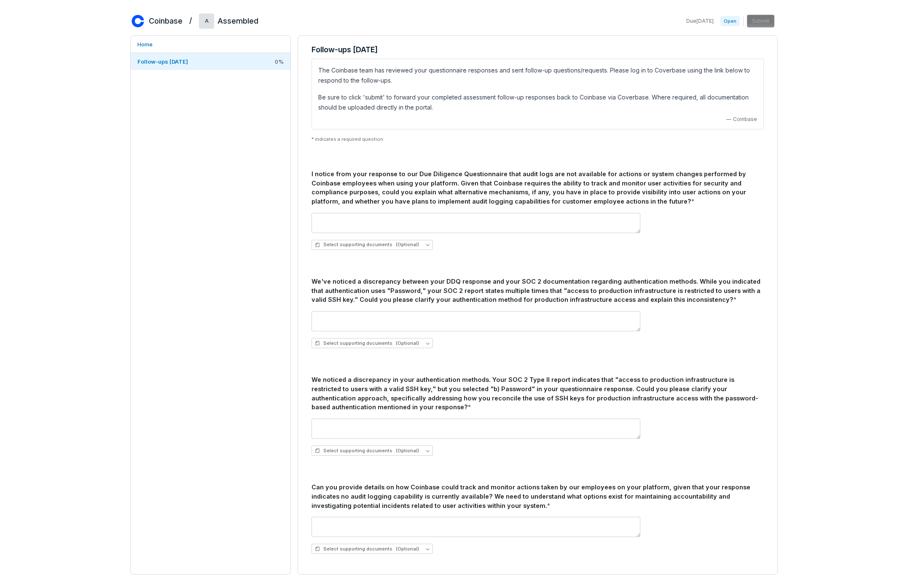 This screenshot has width=908, height=588. Describe the element at coordinates (537, 102) in the screenshot. I see `p: Be sure to click 'submit' to forward your completed assessment follow-up responses back to Coinba...` at that location.